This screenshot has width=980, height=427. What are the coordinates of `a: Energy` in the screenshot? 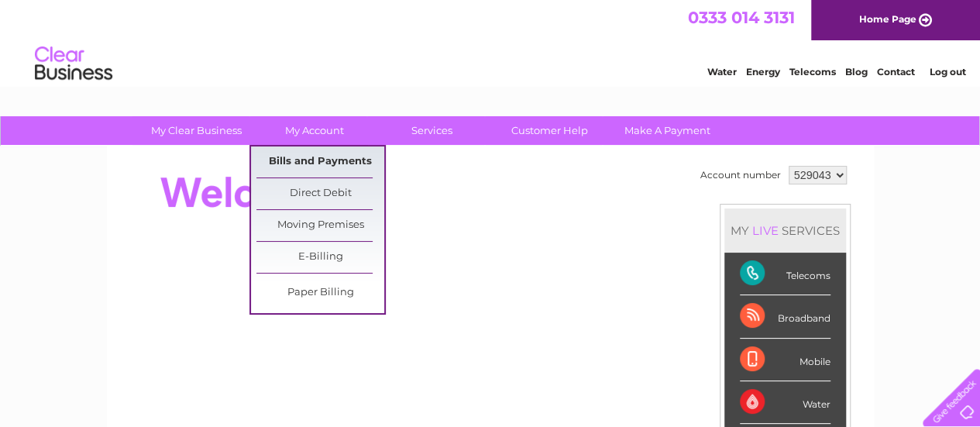 It's located at (763, 72).